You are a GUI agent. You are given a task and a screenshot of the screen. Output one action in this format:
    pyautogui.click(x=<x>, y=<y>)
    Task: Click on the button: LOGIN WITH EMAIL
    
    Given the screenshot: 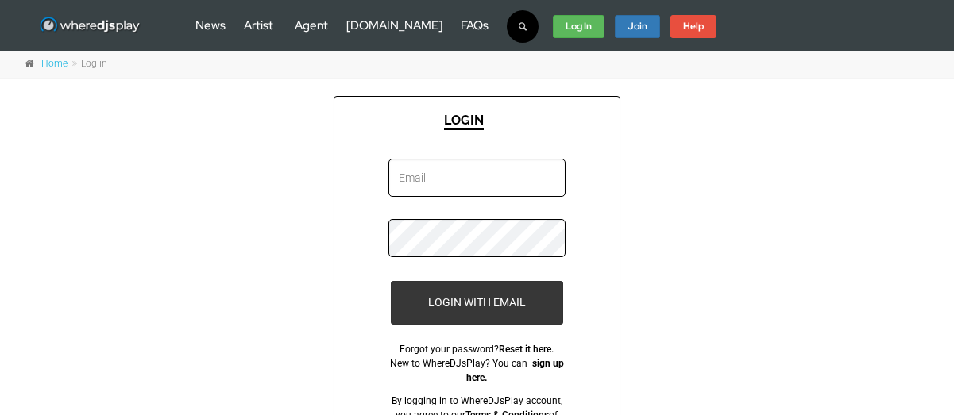 What is the action you would take?
    pyautogui.click(x=477, y=303)
    